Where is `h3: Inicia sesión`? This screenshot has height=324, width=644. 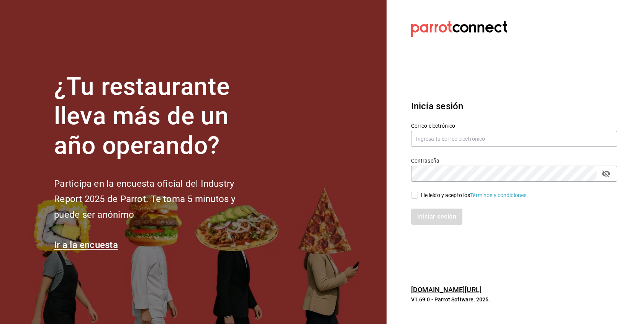
h3: Inicia sesión is located at coordinates (514, 106).